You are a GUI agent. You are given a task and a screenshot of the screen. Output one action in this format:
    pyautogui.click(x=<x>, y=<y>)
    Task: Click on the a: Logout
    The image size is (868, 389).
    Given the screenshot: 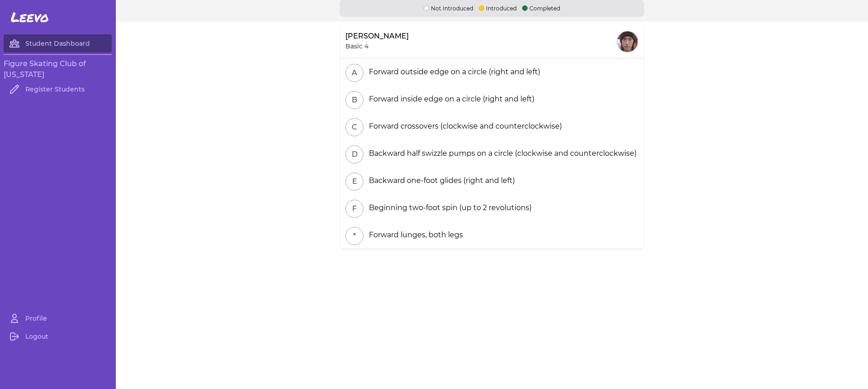 What is the action you would take?
    pyautogui.click(x=57, y=336)
    